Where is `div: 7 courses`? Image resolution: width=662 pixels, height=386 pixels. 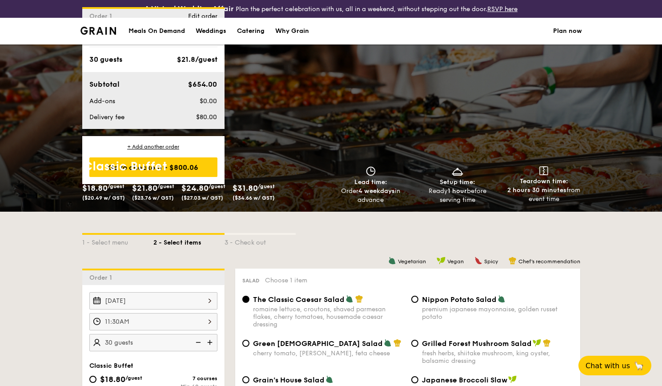
div: 7 courses is located at coordinates (185, 378).